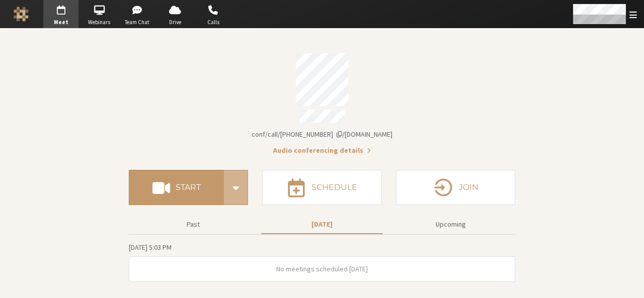 This screenshot has width=644, height=298. What do you see at coordinates (21, 14) in the screenshot?
I see `img: Iotum` at bounding box center [21, 14].